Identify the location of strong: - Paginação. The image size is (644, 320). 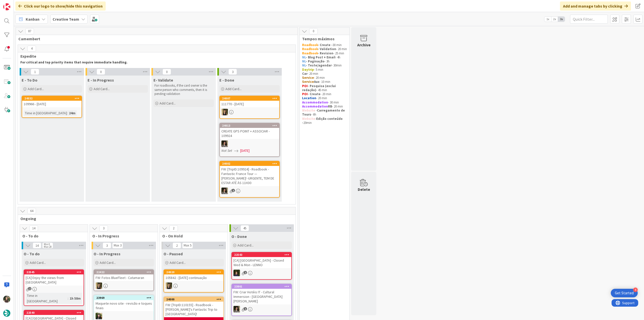
(315, 61).